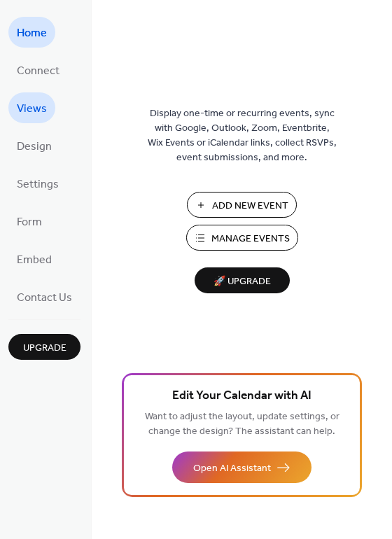 The height and width of the screenshot is (539, 392). I want to click on a: Settings, so click(38, 183).